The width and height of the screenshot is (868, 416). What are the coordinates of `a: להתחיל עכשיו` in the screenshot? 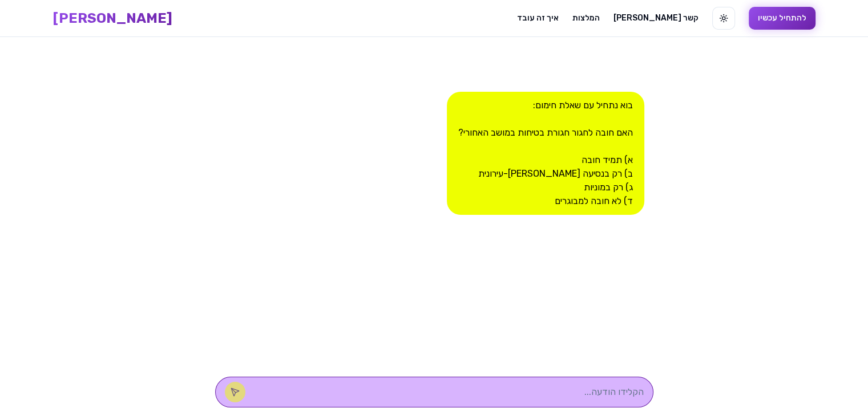 It's located at (781, 18).